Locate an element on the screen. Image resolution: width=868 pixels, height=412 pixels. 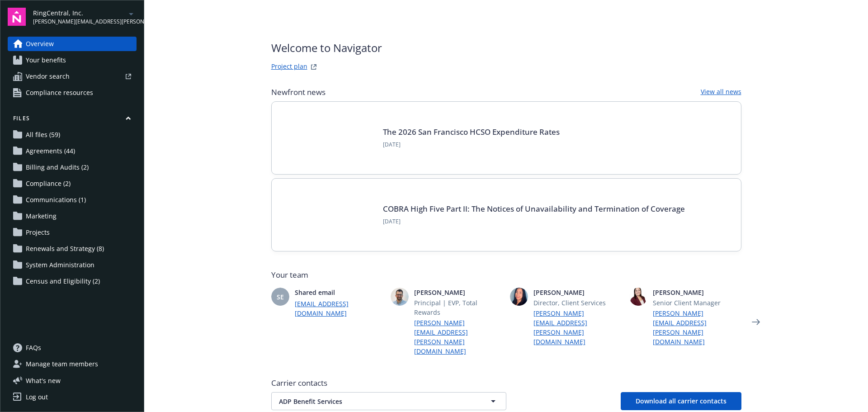
span: Download all carrier contacts is located at coordinates (681, 401).